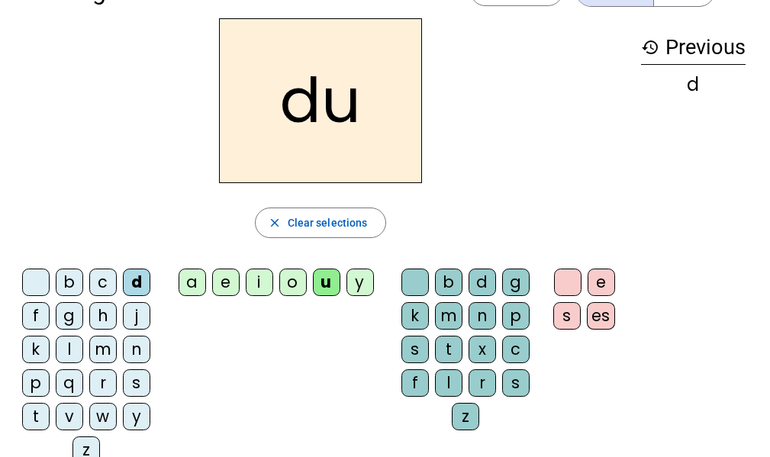 This screenshot has width=770, height=457. Describe the element at coordinates (321, 223) in the screenshot. I see `button: Clear selections` at that location.